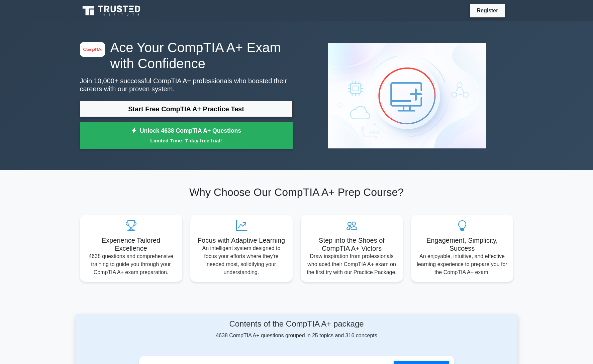 The height and width of the screenshot is (364, 593). What do you see at coordinates (462, 264) in the screenshot?
I see `p: An enjoyable, intuitive, and effective learning experience to prepare you for the CompTIA A+ exam.` at bounding box center [462, 264].